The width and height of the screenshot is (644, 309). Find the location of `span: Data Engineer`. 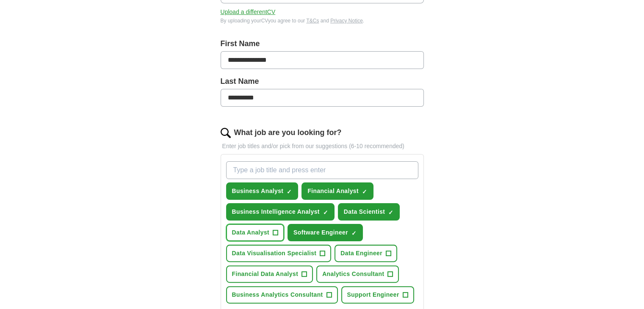

span: Data Engineer is located at coordinates (361, 253).